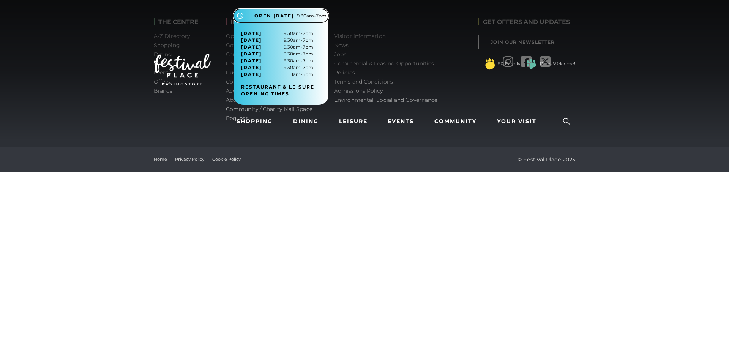 The height and width of the screenshot is (359, 729). Describe the element at coordinates (305, 121) in the screenshot. I see `a: Dining` at that location.